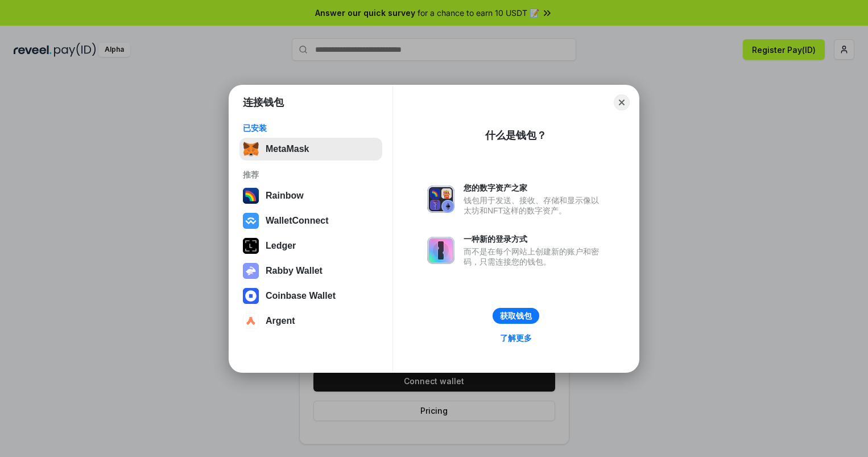  Describe the element at coordinates (280, 321) in the screenshot. I see `div: Argent` at that location.